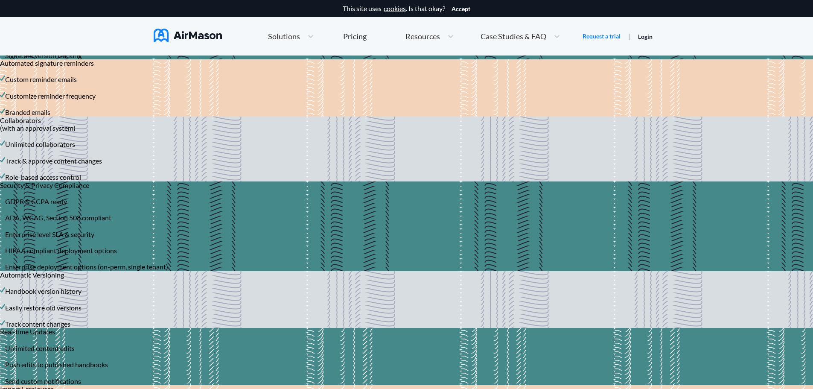  I want to click on div: Enterprise level SLA & security, so click(50, 234).